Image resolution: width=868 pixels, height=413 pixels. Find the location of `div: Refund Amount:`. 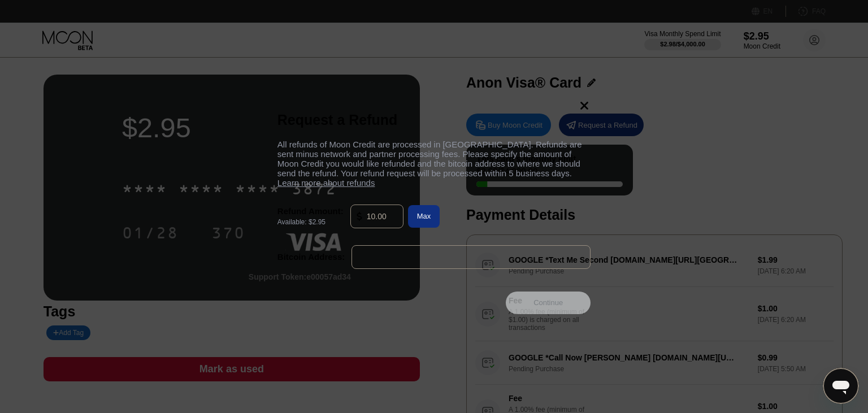

div: Refund Amount: is located at coordinates (310, 210).